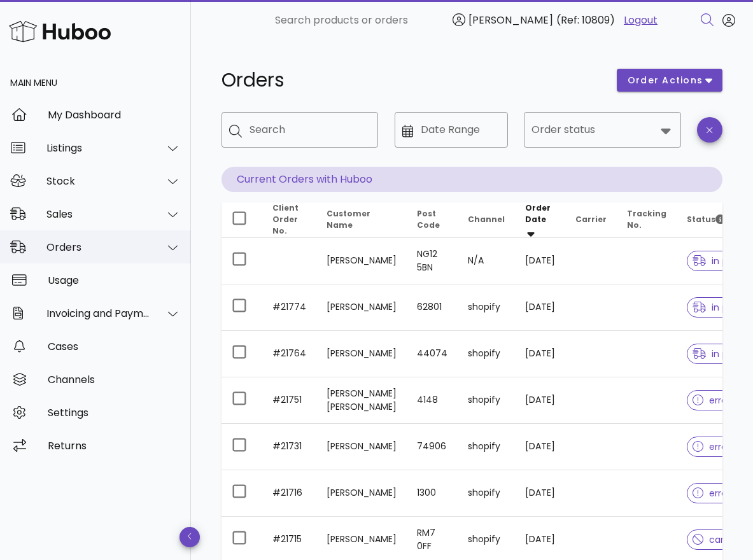 The image size is (753, 560). Describe the element at coordinates (486, 219) in the screenshot. I see `span: Channel` at that location.